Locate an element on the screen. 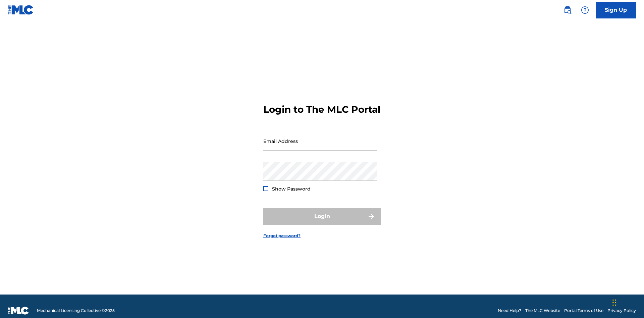  div: Drag is located at coordinates (614, 303).